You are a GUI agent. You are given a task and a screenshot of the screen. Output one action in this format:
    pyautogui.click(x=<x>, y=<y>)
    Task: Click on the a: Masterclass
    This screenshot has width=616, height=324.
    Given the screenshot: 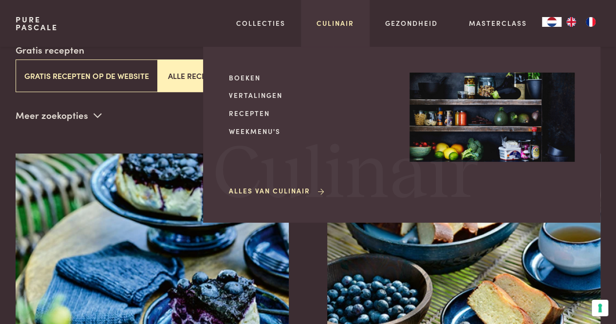 What is the action you would take?
    pyautogui.click(x=497, y=23)
    